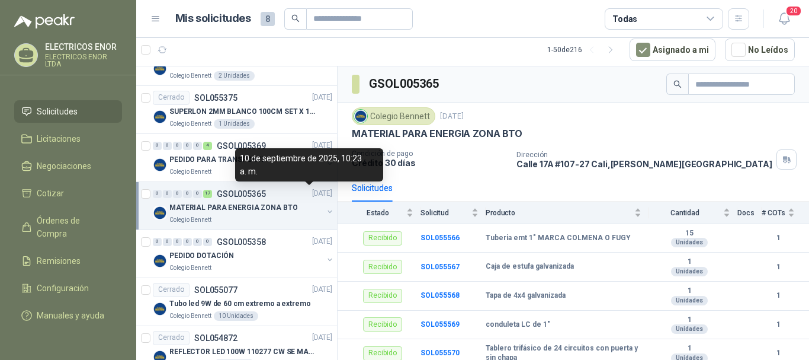 The image size is (809, 360). What do you see at coordinates (241, 242) in the screenshot?
I see `p: GSOL005358` at bounding box center [241, 242].